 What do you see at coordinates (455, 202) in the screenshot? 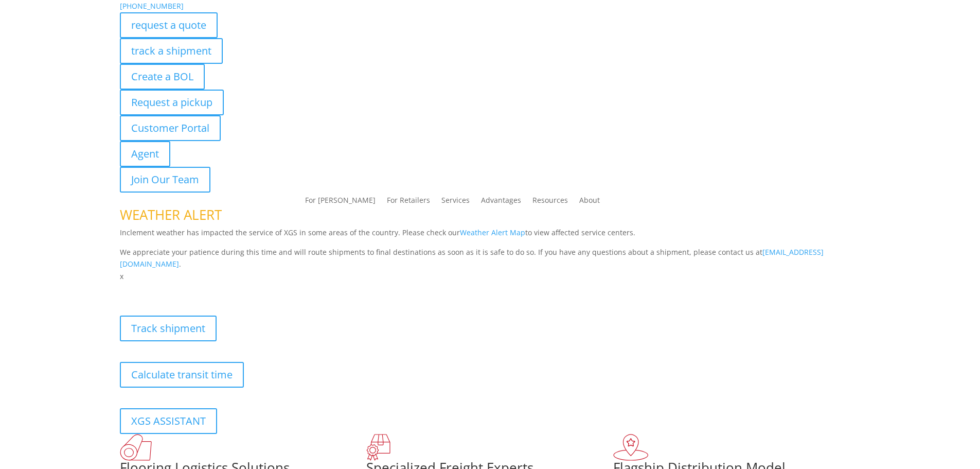
I see `a: Services` at bounding box center [455, 202].